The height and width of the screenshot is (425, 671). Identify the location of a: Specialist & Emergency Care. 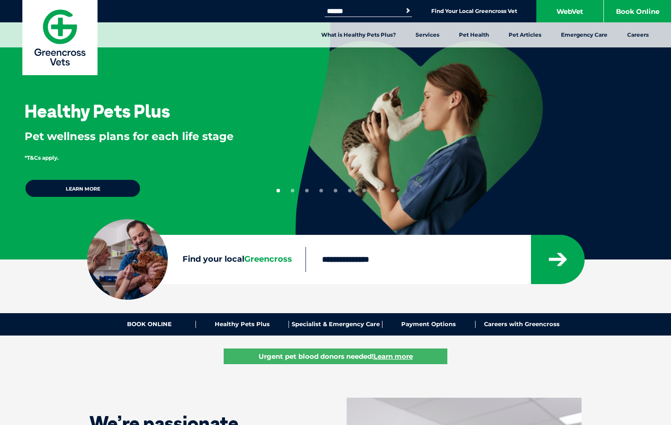
(336, 325).